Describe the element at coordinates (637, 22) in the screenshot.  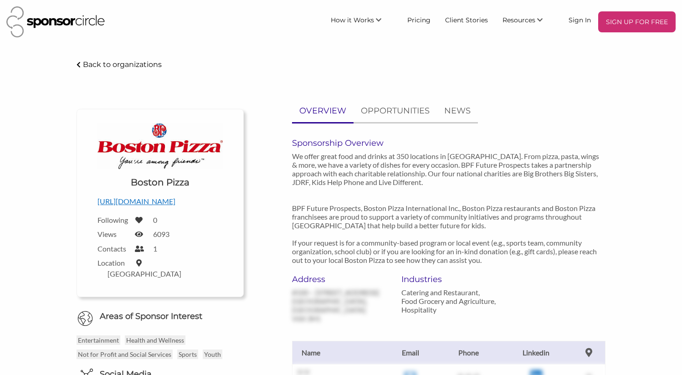
I see `p: SIGN UP FOR FREE` at that location.